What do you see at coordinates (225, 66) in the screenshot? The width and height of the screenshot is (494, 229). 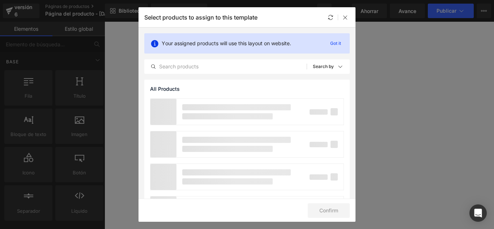 I see `input: Search products` at bounding box center [225, 66].